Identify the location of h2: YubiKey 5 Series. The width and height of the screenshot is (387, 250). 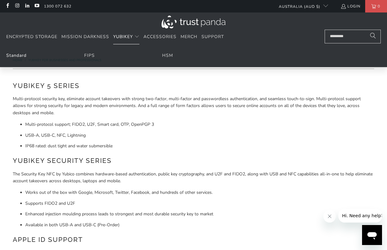
(193, 86).